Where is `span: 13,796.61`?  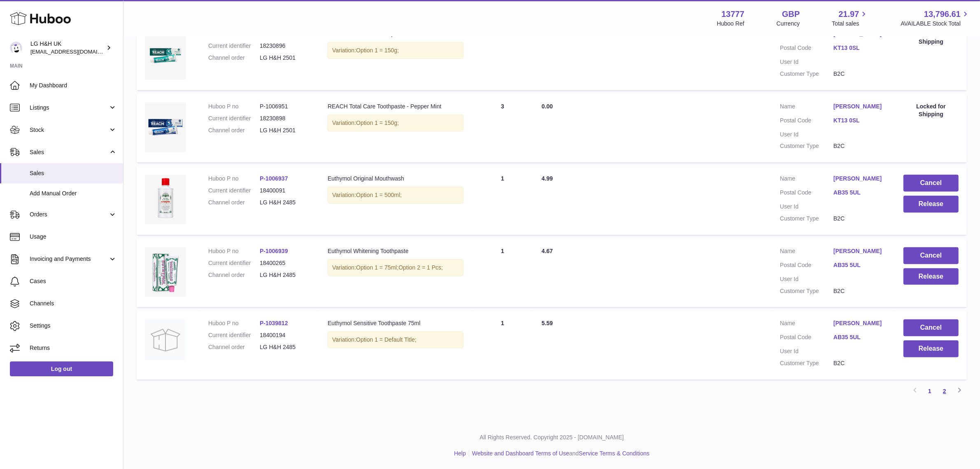
span: 13,796.61 is located at coordinates (942, 14).